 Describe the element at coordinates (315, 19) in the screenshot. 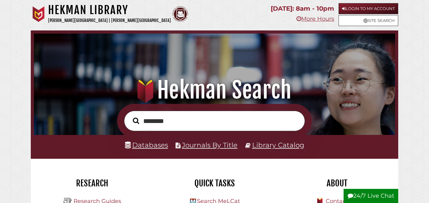

I see `a: More Hours` at that location.